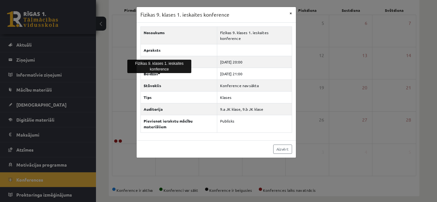  Describe the element at coordinates (179, 35) in the screenshot. I see `th: Nosaukums` at that location.